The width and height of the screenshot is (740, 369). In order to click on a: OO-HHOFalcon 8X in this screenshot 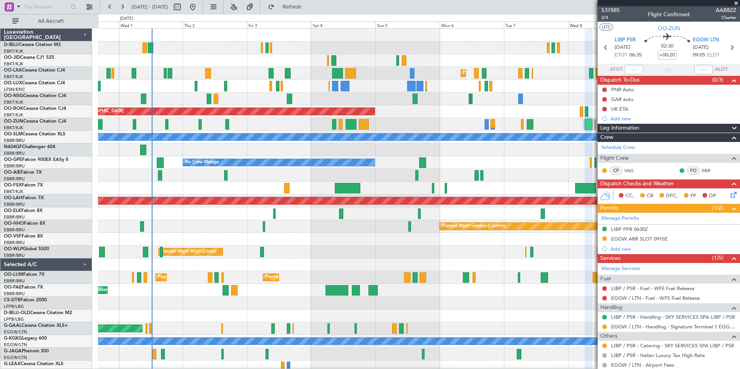, I will do `click(24, 224)`.